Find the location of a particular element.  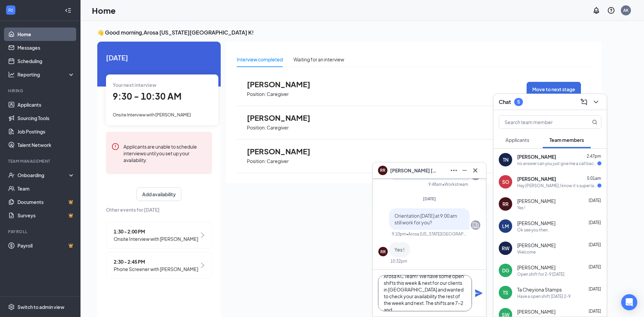

svg: Minimize is located at coordinates (464, 171).